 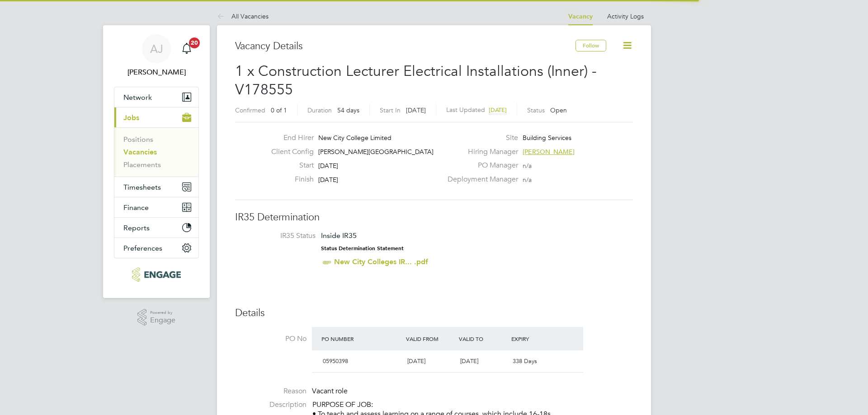 What do you see at coordinates (157, 274) in the screenshot?
I see `a: Go to home page` at bounding box center [157, 274].